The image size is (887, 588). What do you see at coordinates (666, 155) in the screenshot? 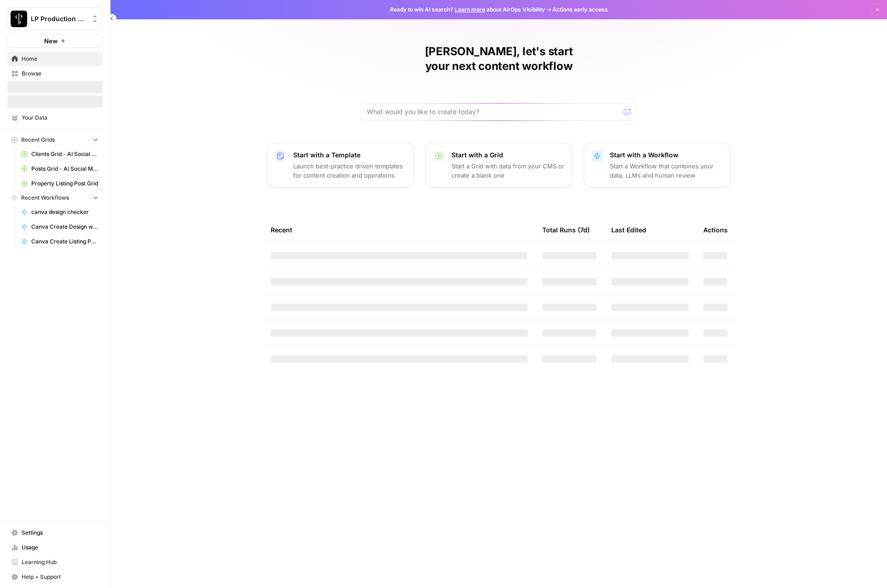
I see `p: Start with a Workflow` at bounding box center [666, 155].